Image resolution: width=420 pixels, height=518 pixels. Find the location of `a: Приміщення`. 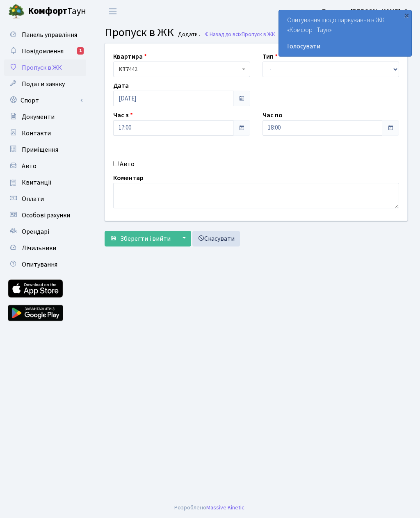

a: Приміщення is located at coordinates (45, 150).